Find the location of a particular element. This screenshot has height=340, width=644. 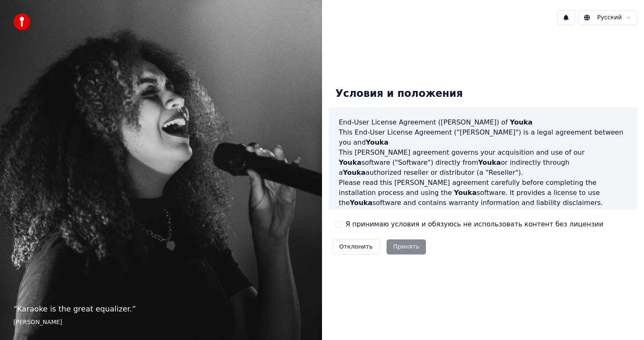

label: Я принимаю условия и обязуюсь не использовать контент без лицензии is located at coordinates (474, 224).